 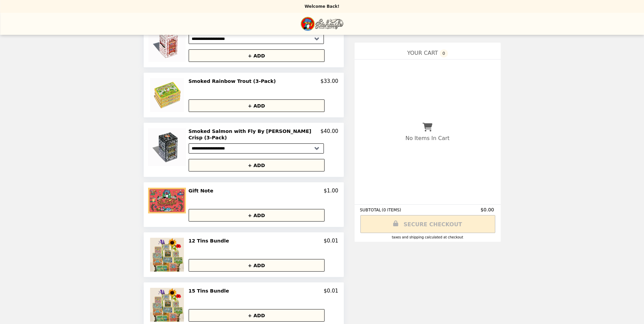 I want to click on img: Smoked Atlantic Salmon (3-Pack), so click(x=168, y=44).